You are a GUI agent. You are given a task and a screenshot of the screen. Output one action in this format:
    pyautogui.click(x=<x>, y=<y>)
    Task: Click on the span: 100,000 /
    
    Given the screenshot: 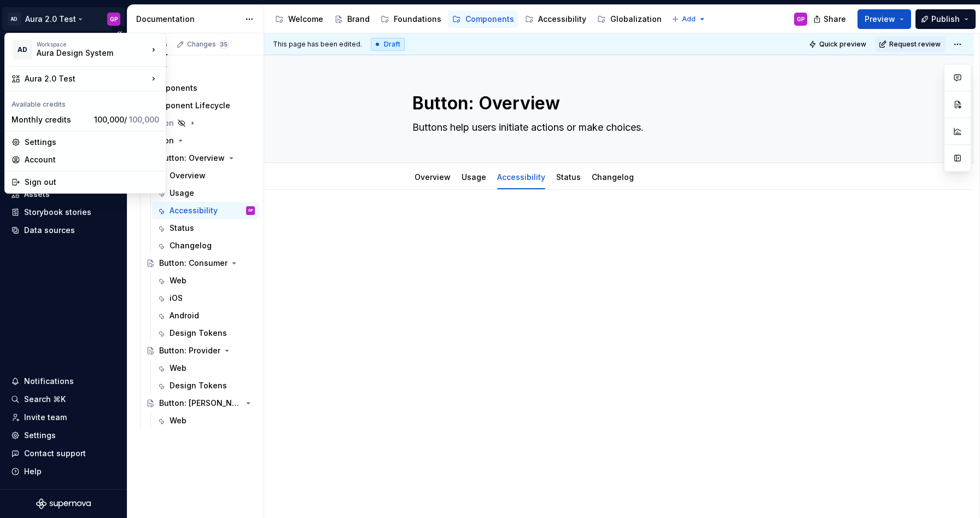 What is the action you would take?
    pyautogui.click(x=126, y=119)
    